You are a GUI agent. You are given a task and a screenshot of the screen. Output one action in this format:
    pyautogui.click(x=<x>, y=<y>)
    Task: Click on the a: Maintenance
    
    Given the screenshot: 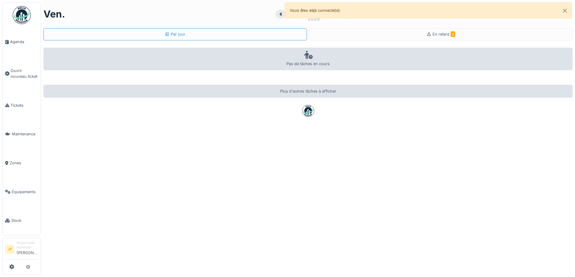 What is the action you would take?
    pyautogui.click(x=22, y=134)
    